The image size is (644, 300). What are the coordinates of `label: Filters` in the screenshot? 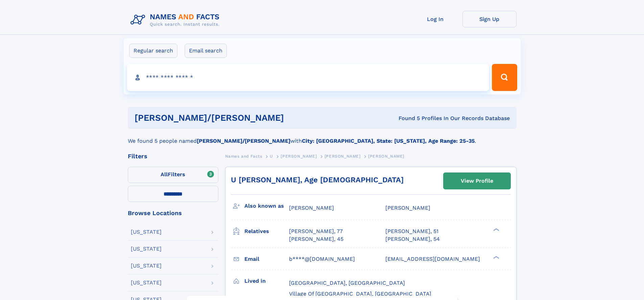 It's located at (173, 175).